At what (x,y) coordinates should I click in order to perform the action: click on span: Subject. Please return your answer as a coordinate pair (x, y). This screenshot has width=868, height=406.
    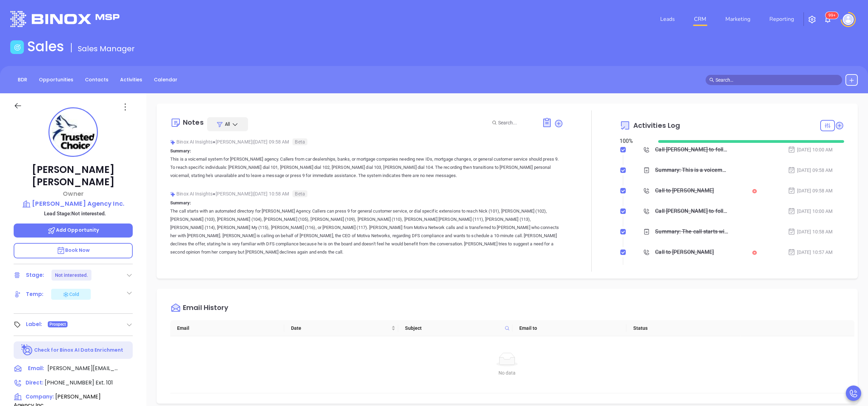
    Looking at the image, I should click on (453, 328).